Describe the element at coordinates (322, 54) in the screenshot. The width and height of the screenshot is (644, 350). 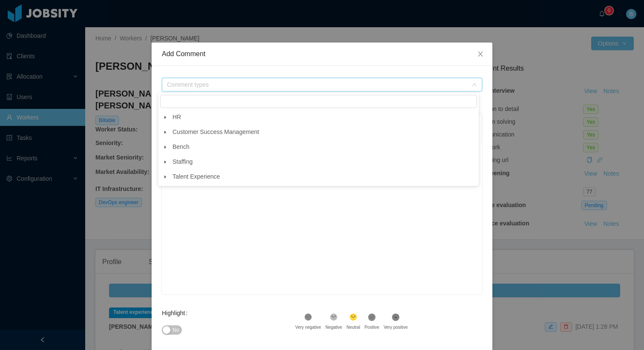
I see `div: Add Comment` at that location.